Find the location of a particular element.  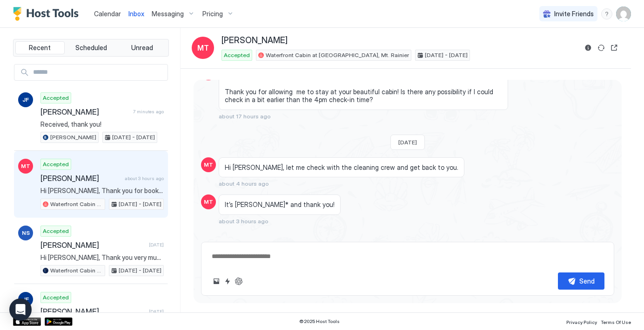

div: menu is located at coordinates (606, 14).